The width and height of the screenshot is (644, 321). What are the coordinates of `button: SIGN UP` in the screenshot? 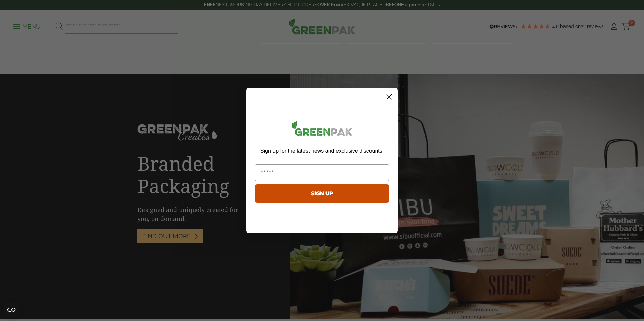 It's located at (322, 194).